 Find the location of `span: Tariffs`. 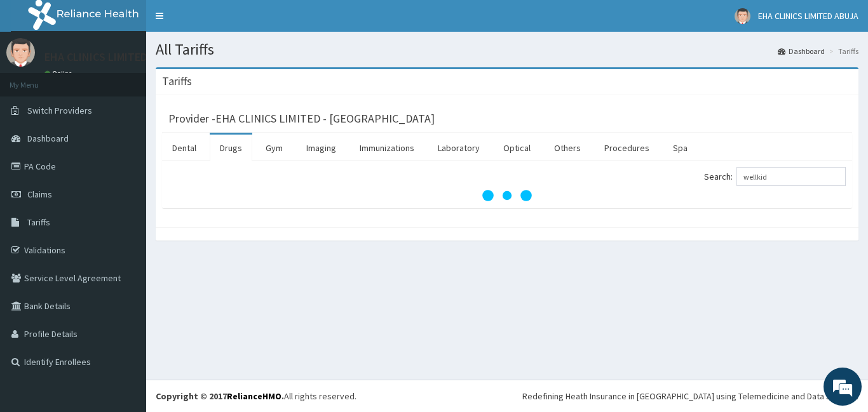

span: Tariffs is located at coordinates (39, 222).